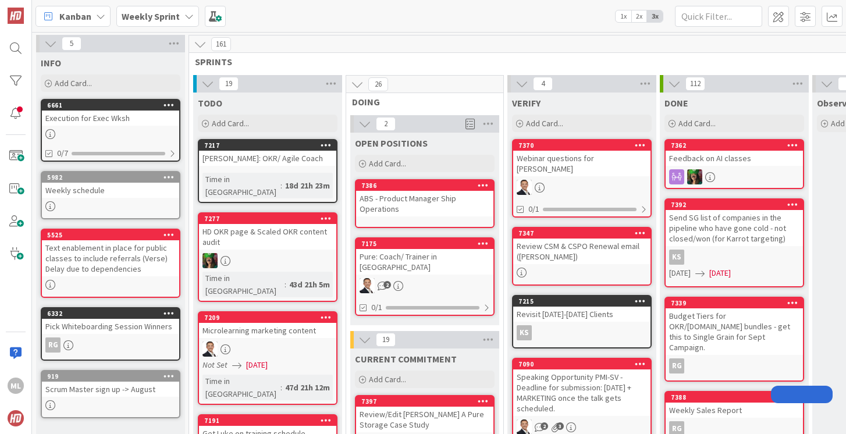 This screenshot has width=846, height=434. Describe the element at coordinates (270, 219) in the screenshot. I see `div: 7277` at that location.